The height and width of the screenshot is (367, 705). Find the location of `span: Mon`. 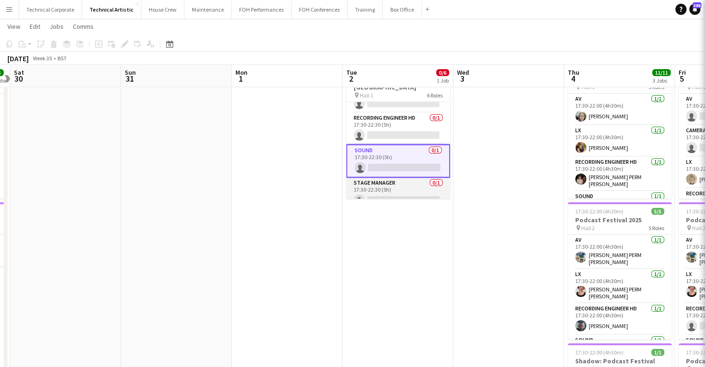

span: Mon is located at coordinates (241, 72).